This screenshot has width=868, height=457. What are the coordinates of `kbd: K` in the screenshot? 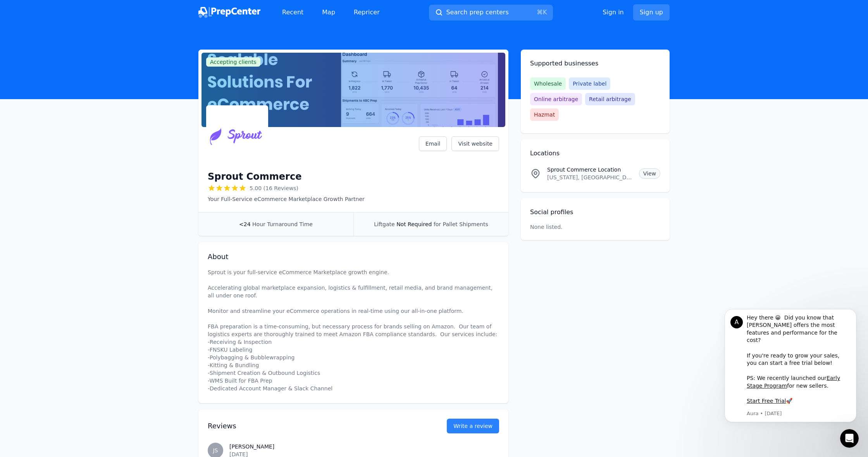 It's located at (545, 12).